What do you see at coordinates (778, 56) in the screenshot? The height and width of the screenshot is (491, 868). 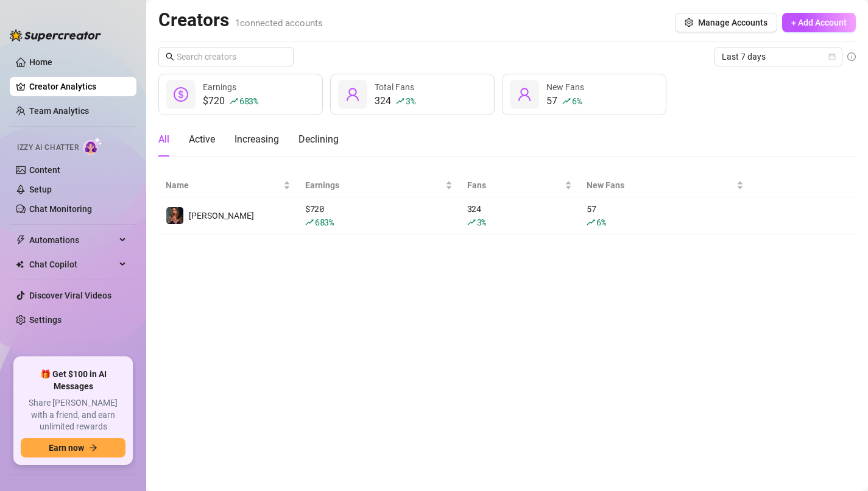 I see `span: Last 7 days` at bounding box center [778, 56].